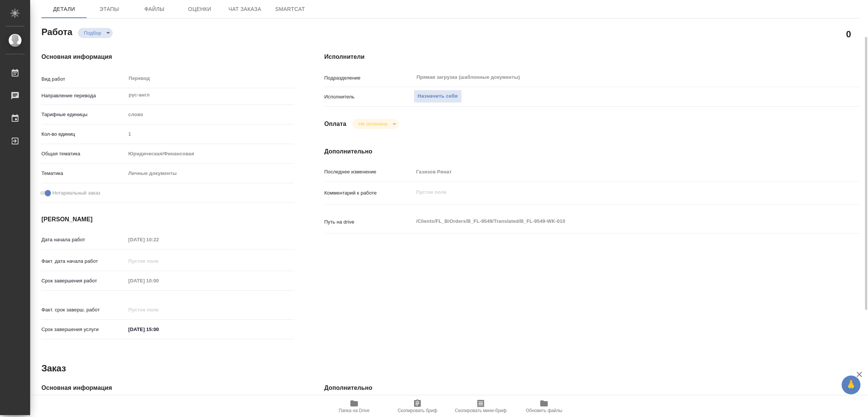  Describe the element at coordinates (200, 9) in the screenshot. I see `span: Оценки` at that location.